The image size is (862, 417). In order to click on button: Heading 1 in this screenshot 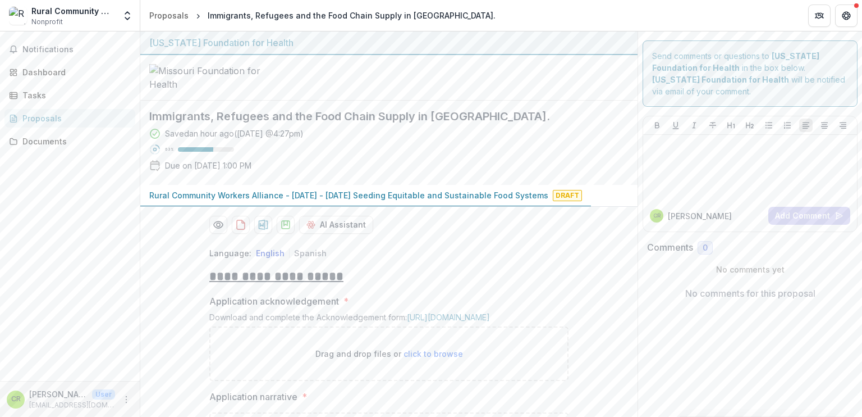, I will do `click(731, 125)`.